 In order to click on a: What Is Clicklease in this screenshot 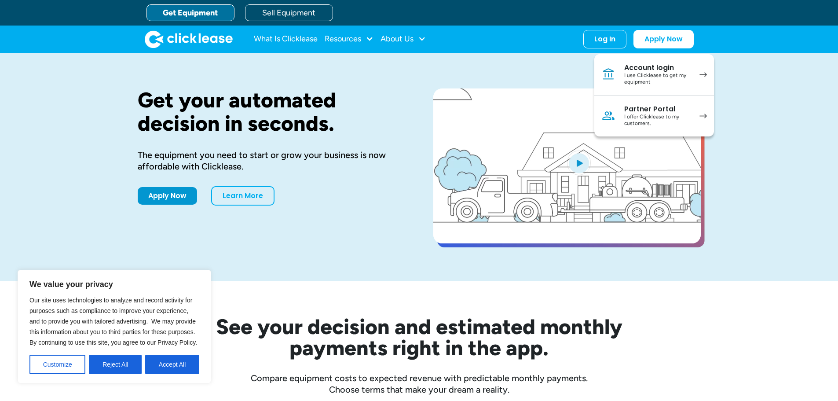, I will do `click(286, 39)`.